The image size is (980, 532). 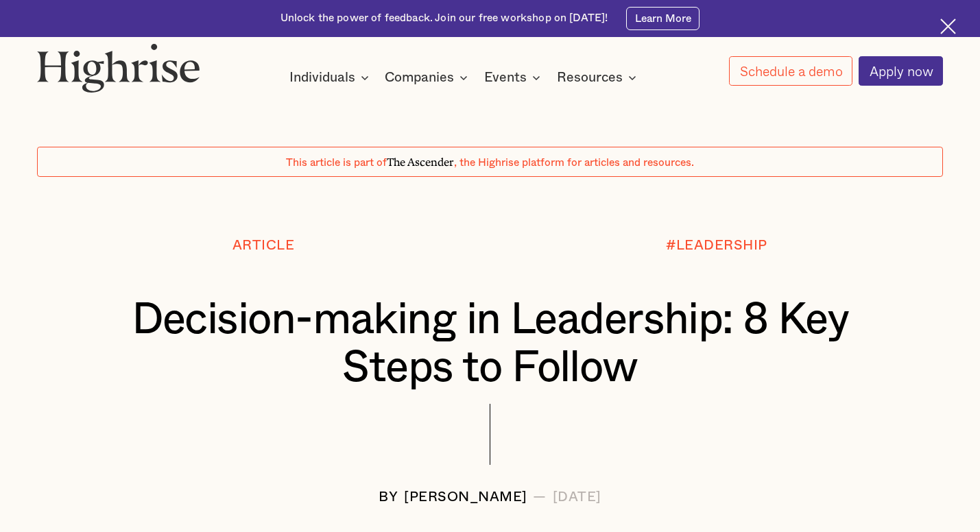 What do you see at coordinates (119, 68) in the screenshot?
I see `img: Highrise logo` at bounding box center [119, 68].